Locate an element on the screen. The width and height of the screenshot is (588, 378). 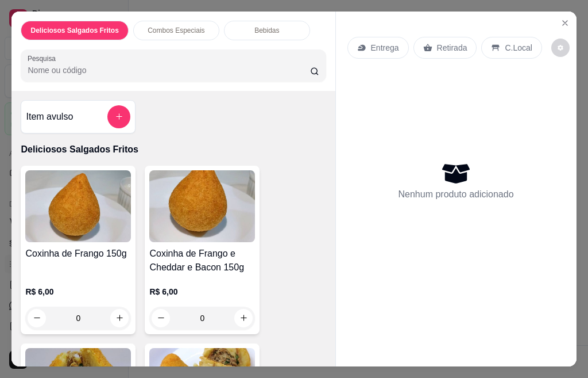
p: Entrega is located at coordinates (385, 48).